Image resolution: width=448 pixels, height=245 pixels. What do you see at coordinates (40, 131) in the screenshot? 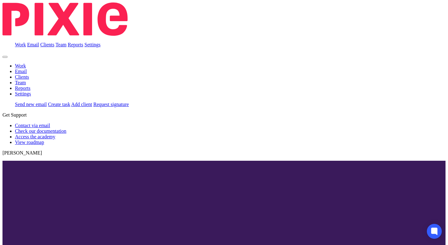
I see `a: Check our documentation` at bounding box center [40, 131].